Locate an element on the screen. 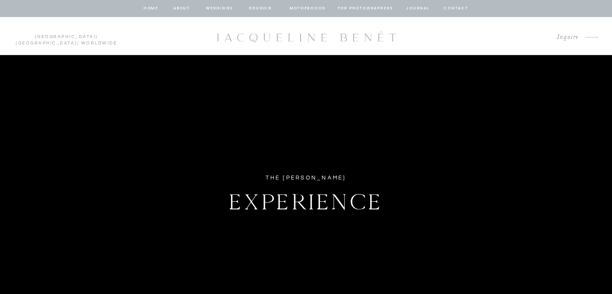 The image size is (612, 294). nav: BOUDOIR is located at coordinates (261, 9).